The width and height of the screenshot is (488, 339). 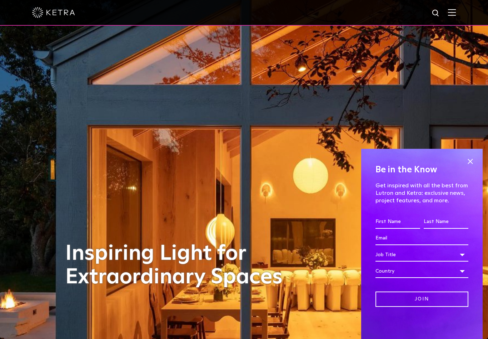 What do you see at coordinates (422, 299) in the screenshot?
I see `input: Join` at bounding box center [422, 299].